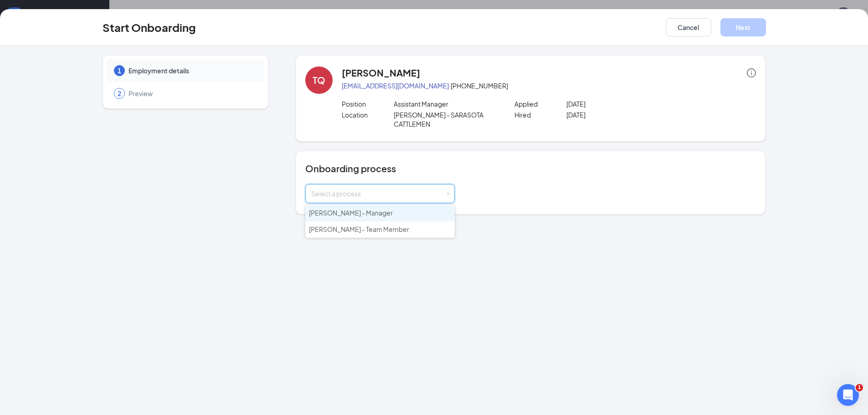 The width and height of the screenshot is (868, 415). Describe the element at coordinates (192, 71) in the screenshot. I see `span: Employment details` at that location.